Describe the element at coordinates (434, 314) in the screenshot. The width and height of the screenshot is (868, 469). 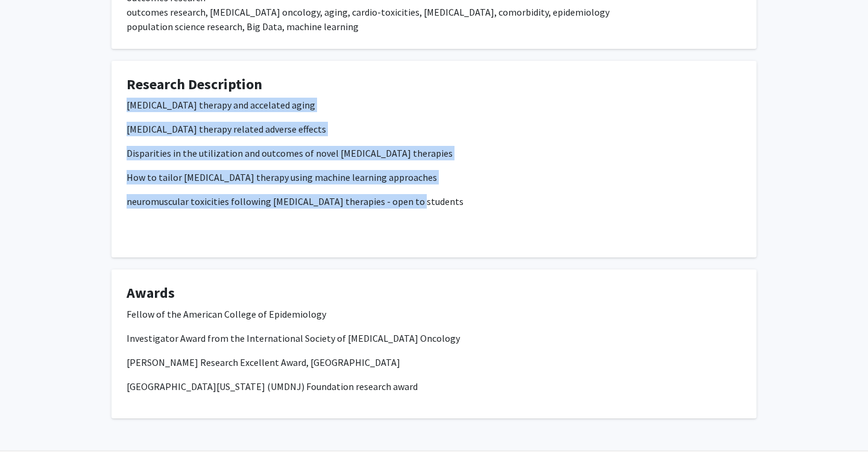
I see `p: Fellow of the American College of Epidemiology` at that location.